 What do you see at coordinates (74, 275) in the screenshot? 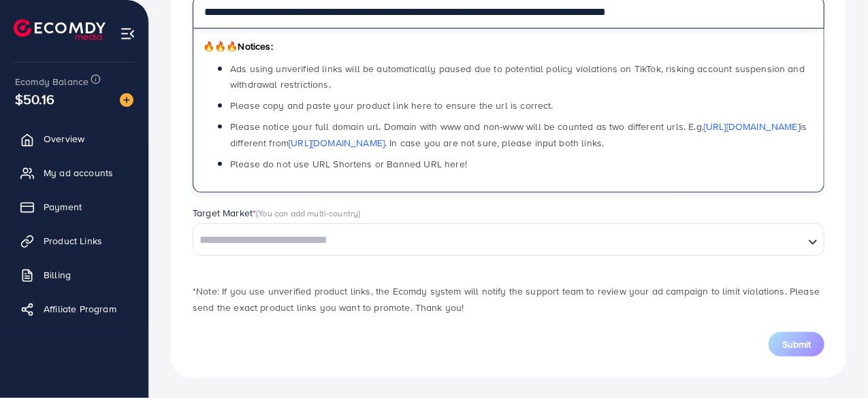
I see `a: Billing` at bounding box center [74, 275].